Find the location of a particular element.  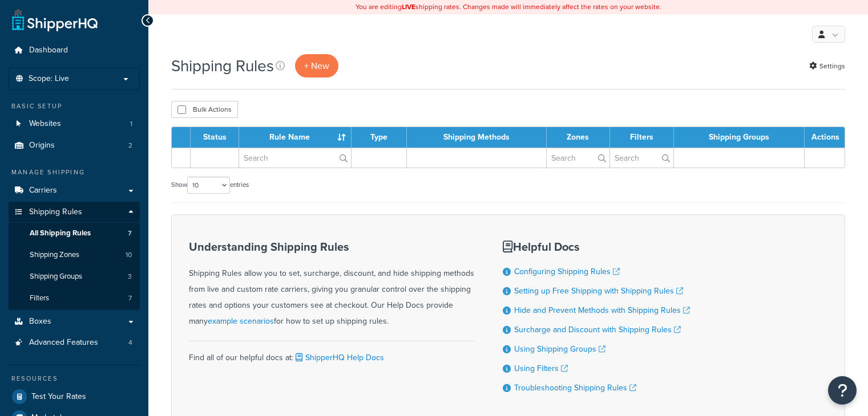

th: Actions is located at coordinates (824, 138).